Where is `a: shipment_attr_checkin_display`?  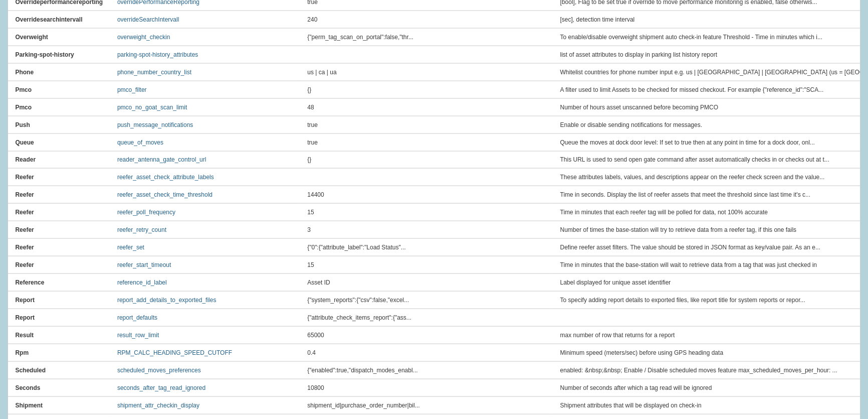 a: shipment_attr_checkin_display is located at coordinates (158, 405).